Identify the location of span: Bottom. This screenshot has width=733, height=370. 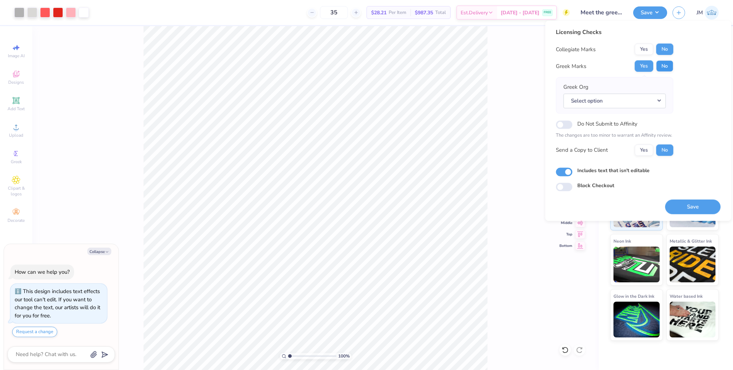
(566, 246).